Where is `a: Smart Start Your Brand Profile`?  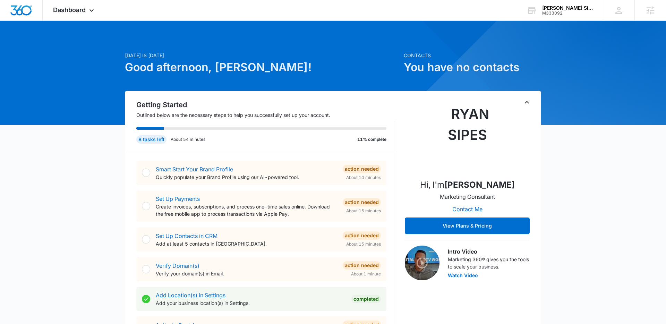 a: Smart Start Your Brand Profile is located at coordinates (194, 169).